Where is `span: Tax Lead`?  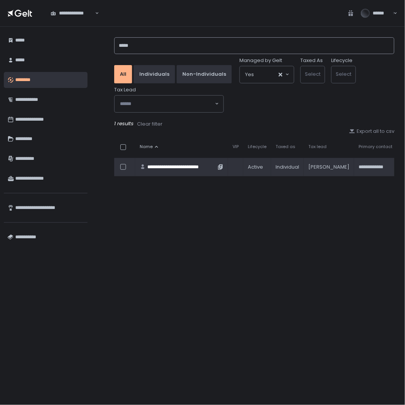 span: Tax Lead is located at coordinates (125, 90).